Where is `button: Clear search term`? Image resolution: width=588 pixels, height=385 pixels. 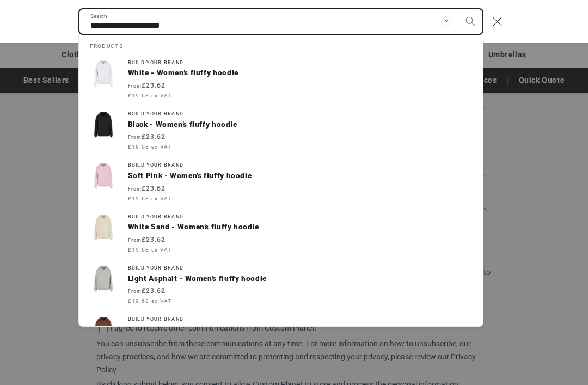 button: Clear search term is located at coordinates (446, 21).